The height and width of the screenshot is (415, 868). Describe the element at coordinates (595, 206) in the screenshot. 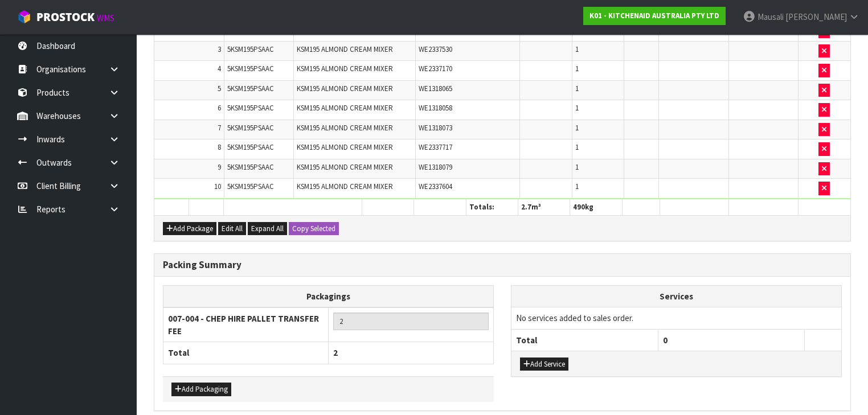

I see `th: kg` at that location.